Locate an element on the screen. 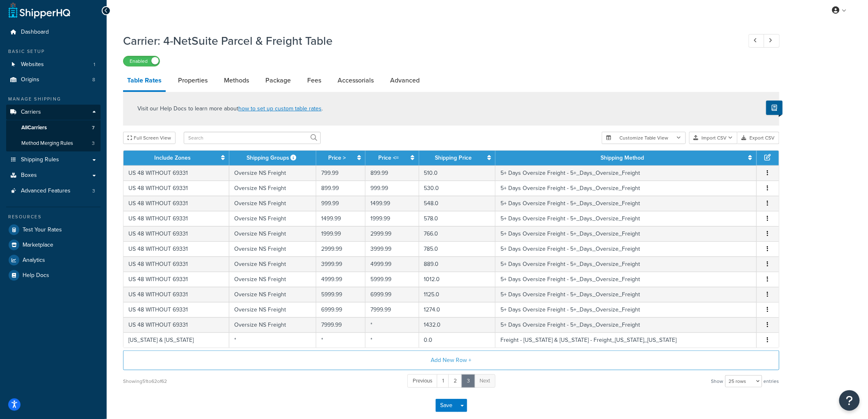 This screenshot has height=419, width=868. li: Websites is located at coordinates (53, 64).